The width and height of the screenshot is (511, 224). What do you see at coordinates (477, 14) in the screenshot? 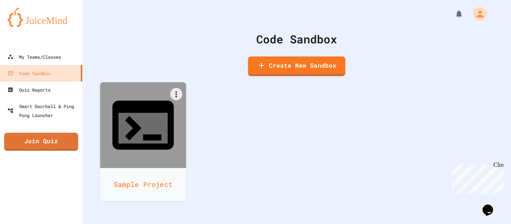
I see `div: My Account` at bounding box center [477, 14].